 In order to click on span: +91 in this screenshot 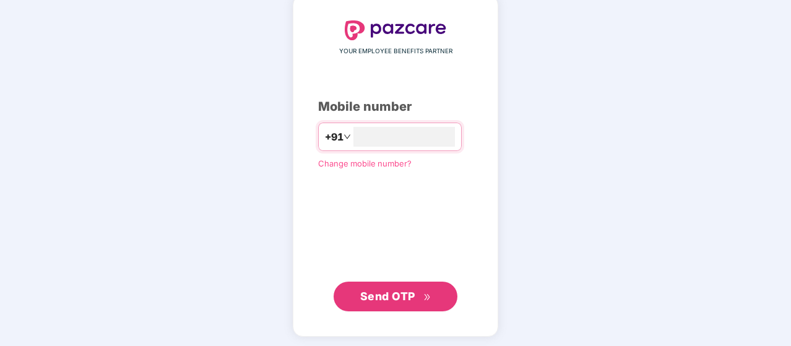, I will do `click(334, 137)`.